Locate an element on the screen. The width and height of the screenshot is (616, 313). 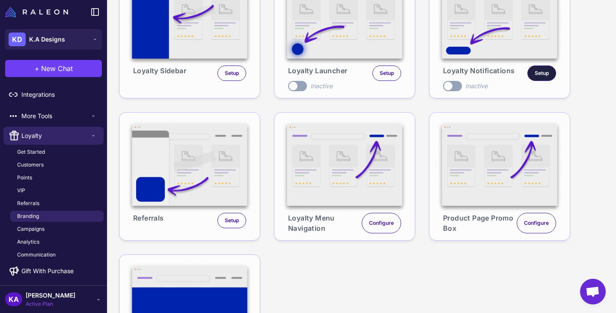
img: Referrals is located at coordinates (190, 166).